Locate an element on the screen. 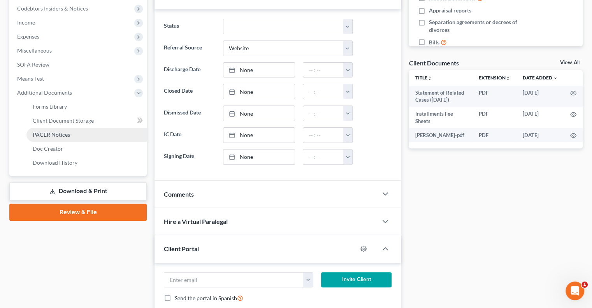 The width and height of the screenshot is (592, 308). a: Titleunfold_more is located at coordinates (423, 77).